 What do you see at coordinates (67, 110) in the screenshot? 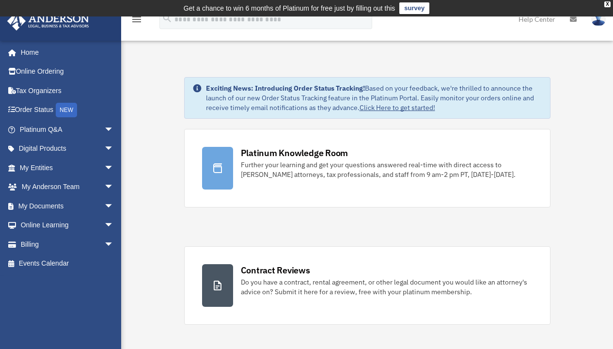
I see `a: Order StatusNEW` at bounding box center [67, 110].